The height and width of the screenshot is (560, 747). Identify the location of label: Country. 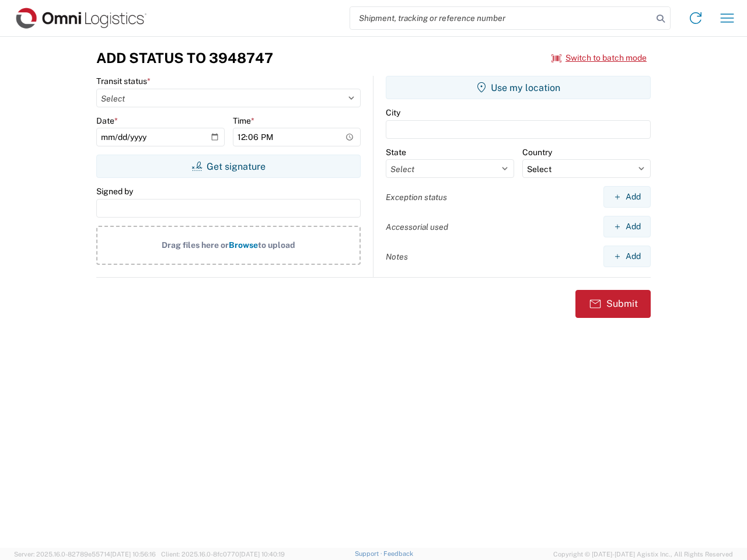
(537, 152).